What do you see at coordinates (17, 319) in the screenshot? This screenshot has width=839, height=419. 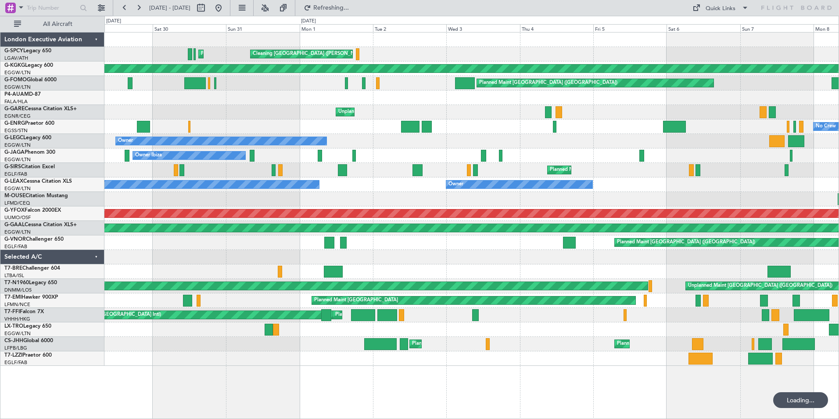 I see `a: VHHH/HKG` at bounding box center [17, 319].